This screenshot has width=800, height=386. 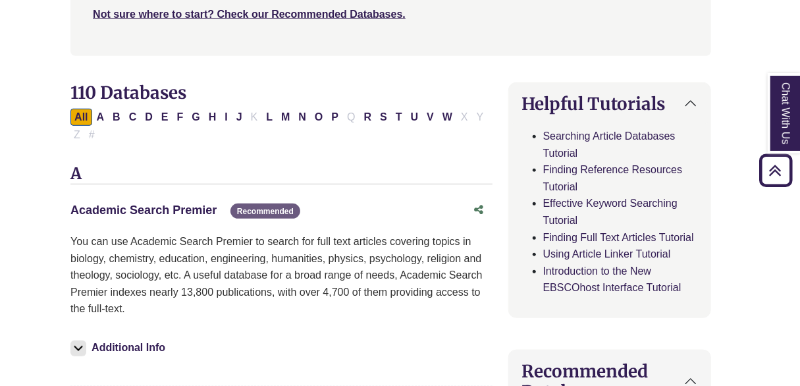 I want to click on button: Filter Results N, so click(x=302, y=117).